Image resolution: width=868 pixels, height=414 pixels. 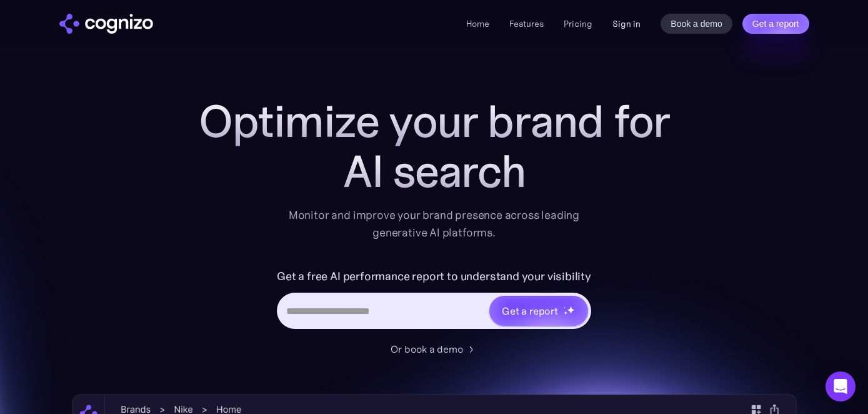 I want to click on img: cognizo logo, so click(x=106, y=24).